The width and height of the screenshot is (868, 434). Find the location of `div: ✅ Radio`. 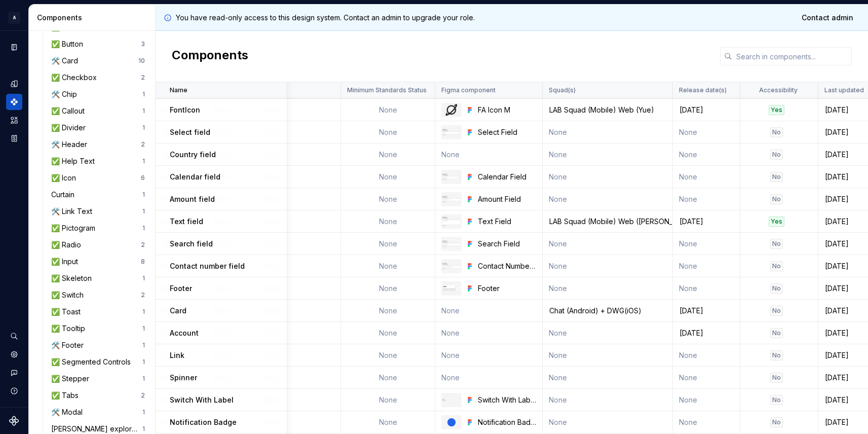

div: ✅ Radio is located at coordinates (68, 245).